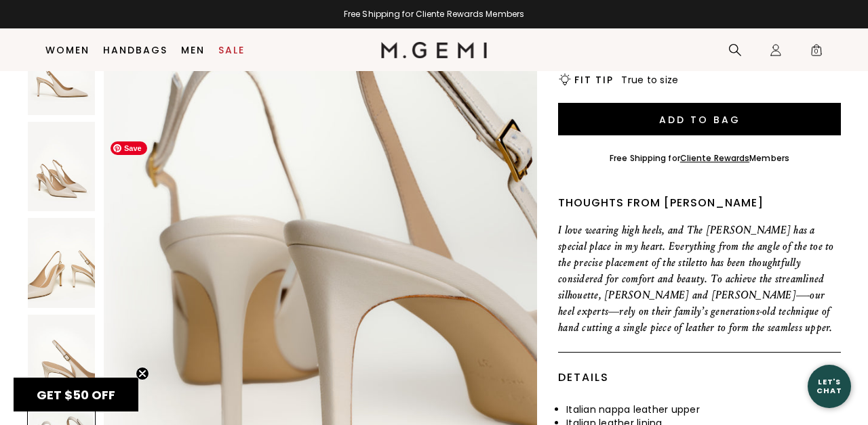  What do you see at coordinates (593, 80) in the screenshot?
I see `h2: Fit Tip` at bounding box center [593, 80].